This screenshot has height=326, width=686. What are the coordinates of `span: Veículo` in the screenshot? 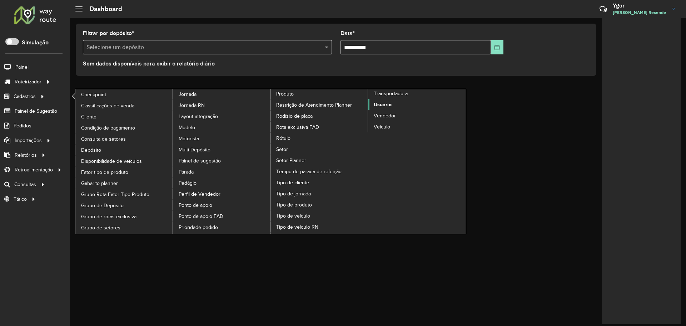 It's located at (382, 127).